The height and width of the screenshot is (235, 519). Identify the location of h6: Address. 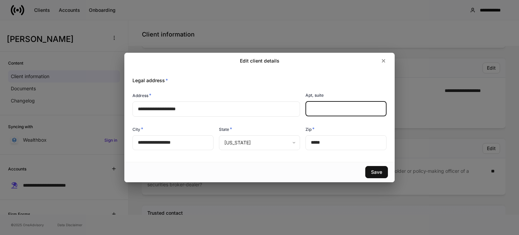
(142, 95).